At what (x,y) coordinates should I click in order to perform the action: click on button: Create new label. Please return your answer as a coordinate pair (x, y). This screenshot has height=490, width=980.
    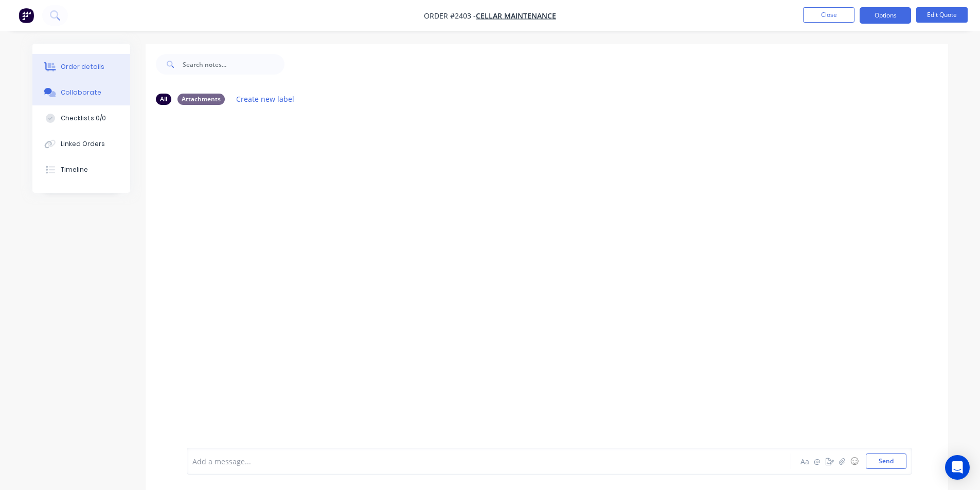
    Looking at the image, I should click on (266, 99).